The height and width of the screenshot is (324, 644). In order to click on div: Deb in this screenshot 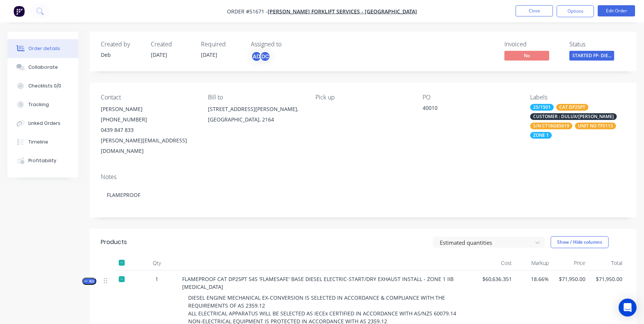, I will do `click(121, 55)`.